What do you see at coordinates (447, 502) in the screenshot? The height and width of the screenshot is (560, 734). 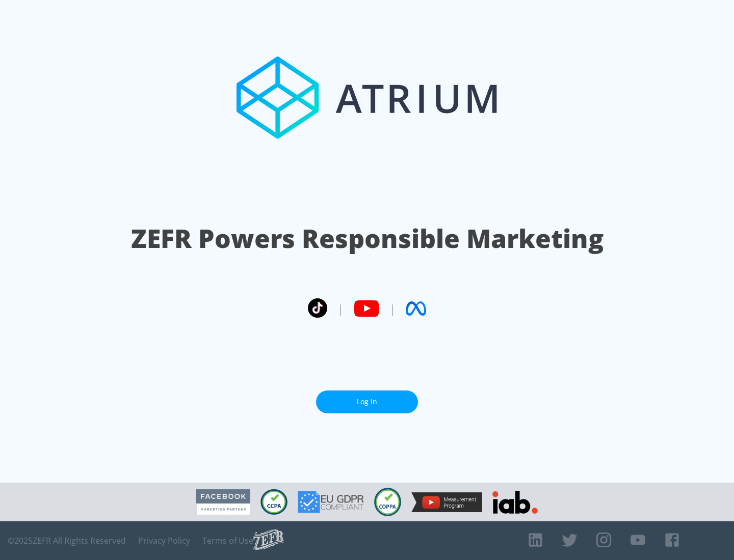 I see `img: YouTube Measurement Program` at bounding box center [447, 502].